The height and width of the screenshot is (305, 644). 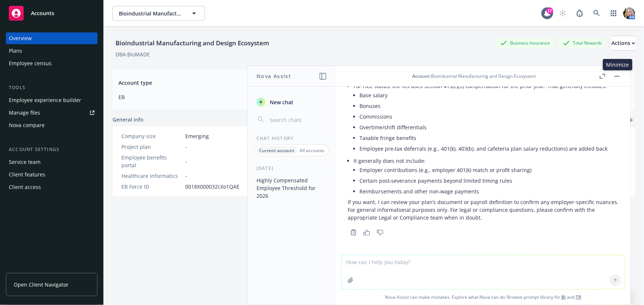 I want to click on span: New chat, so click(x=281, y=102).